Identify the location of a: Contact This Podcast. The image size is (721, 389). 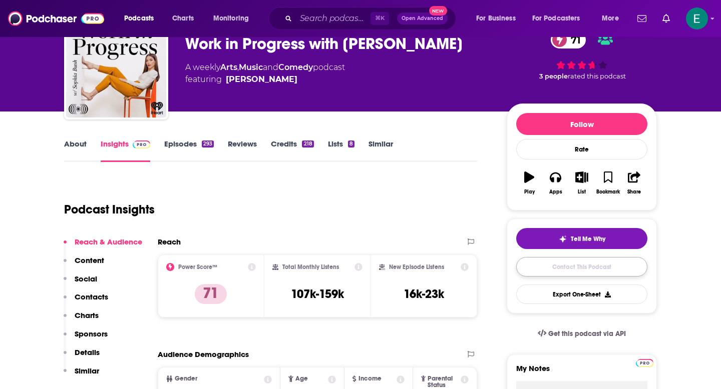
(582, 267).